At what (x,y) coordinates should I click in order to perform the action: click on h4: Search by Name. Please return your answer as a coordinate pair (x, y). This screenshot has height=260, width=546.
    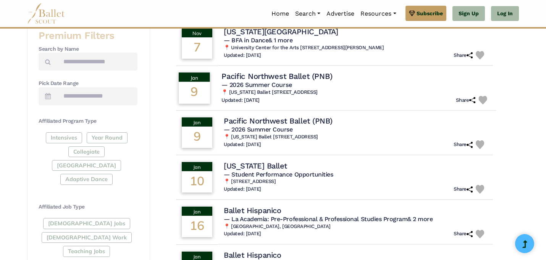
    Looking at the image, I should click on (88, 49).